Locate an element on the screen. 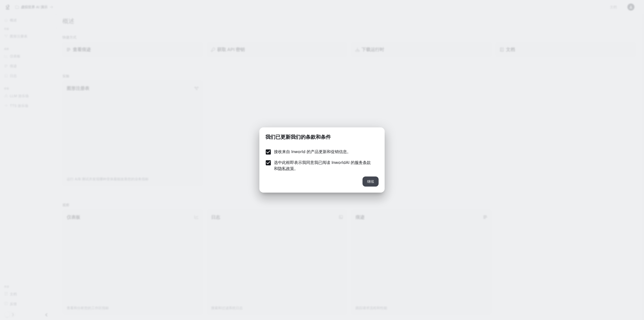 Image resolution: width=644 pixels, height=320 pixels. button: 继续 is located at coordinates (371, 181).